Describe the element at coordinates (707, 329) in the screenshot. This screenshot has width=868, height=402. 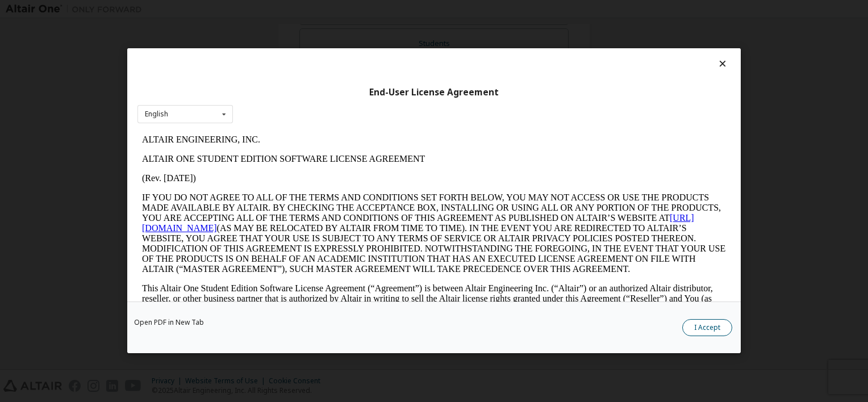
I see `button: I Accept` at that location.